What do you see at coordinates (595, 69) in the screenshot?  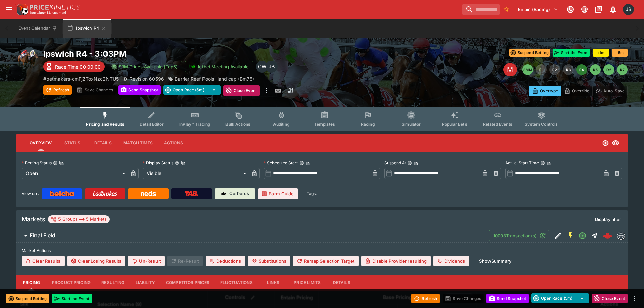 I see `button: R5` at bounding box center [595, 69].